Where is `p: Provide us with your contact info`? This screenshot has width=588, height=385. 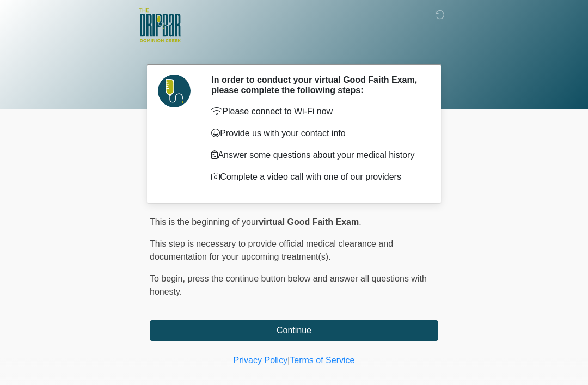
p: Provide us with your contact info is located at coordinates (316, 133).